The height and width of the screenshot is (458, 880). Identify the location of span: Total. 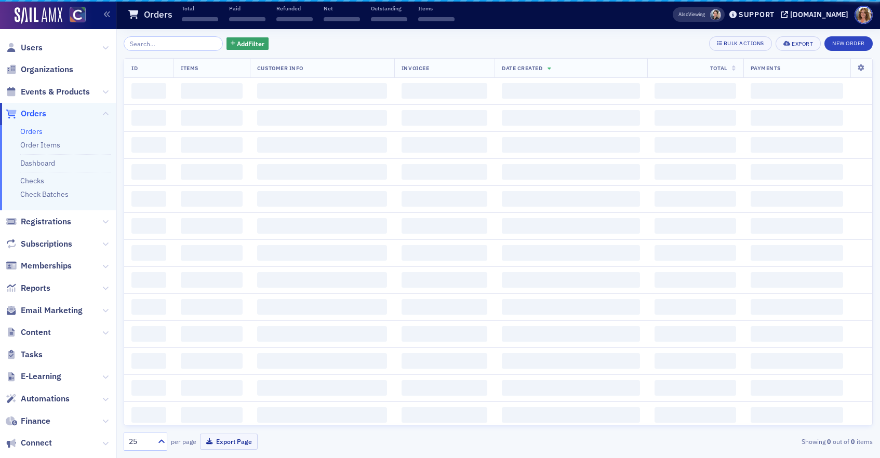
(719, 68).